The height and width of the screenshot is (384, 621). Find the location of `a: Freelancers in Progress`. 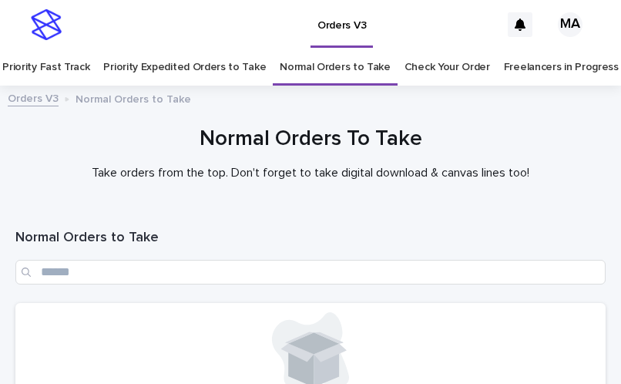

a: Freelancers in Progress is located at coordinates (561, 67).